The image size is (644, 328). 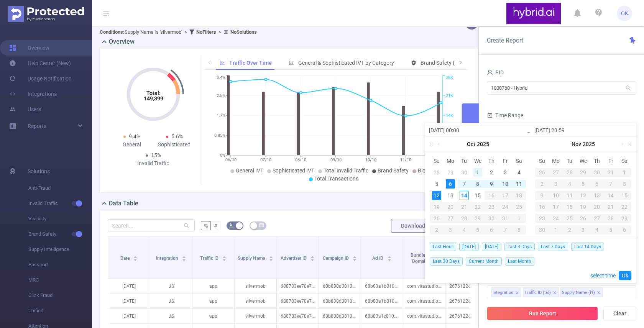 I want to click on i: icon: line-chart, so click(x=222, y=63).